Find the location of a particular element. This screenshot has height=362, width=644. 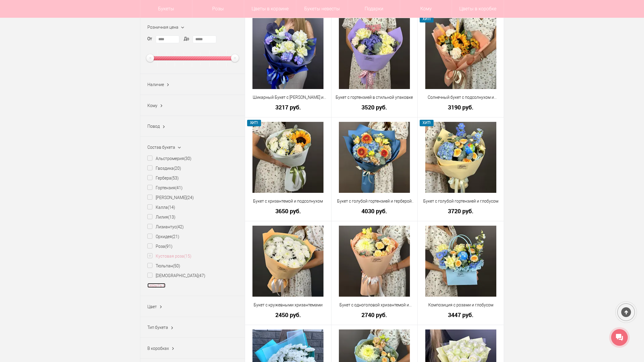

img: Букет с одноголовой хризантемой и эустомой is located at coordinates (374, 262).